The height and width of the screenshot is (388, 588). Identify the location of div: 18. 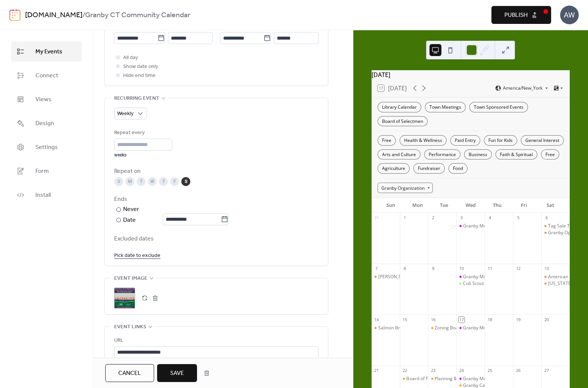
(490, 319).